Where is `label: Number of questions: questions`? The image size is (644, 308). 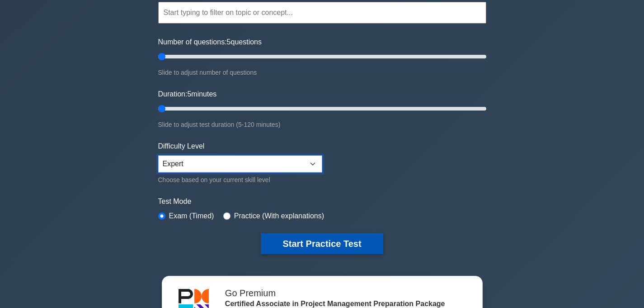 label: Number of questions: questions is located at coordinates (210, 42).